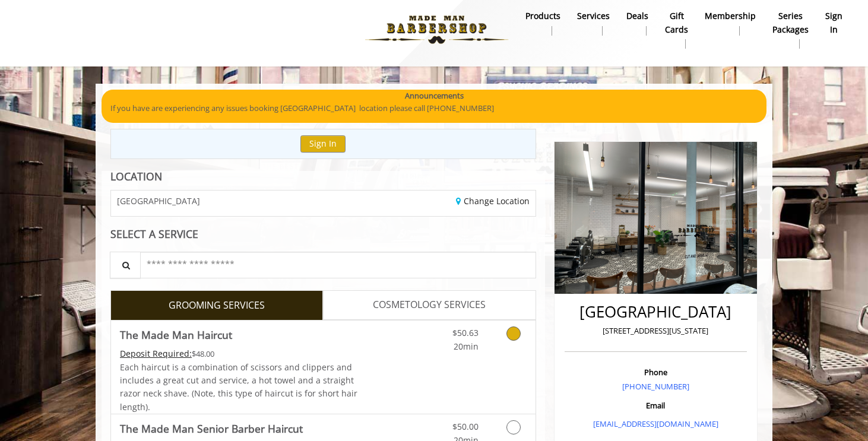  What do you see at coordinates (790, 22) in the screenshot?
I see `b: Series packages` at bounding box center [790, 22].